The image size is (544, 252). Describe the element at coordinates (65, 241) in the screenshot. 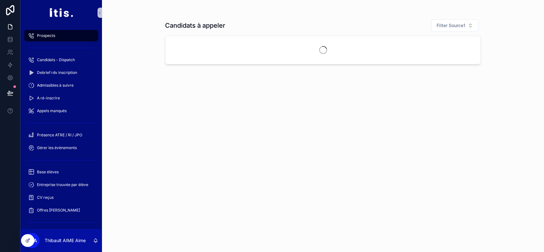

I see `p: Thibault AIME Aime` at that location.